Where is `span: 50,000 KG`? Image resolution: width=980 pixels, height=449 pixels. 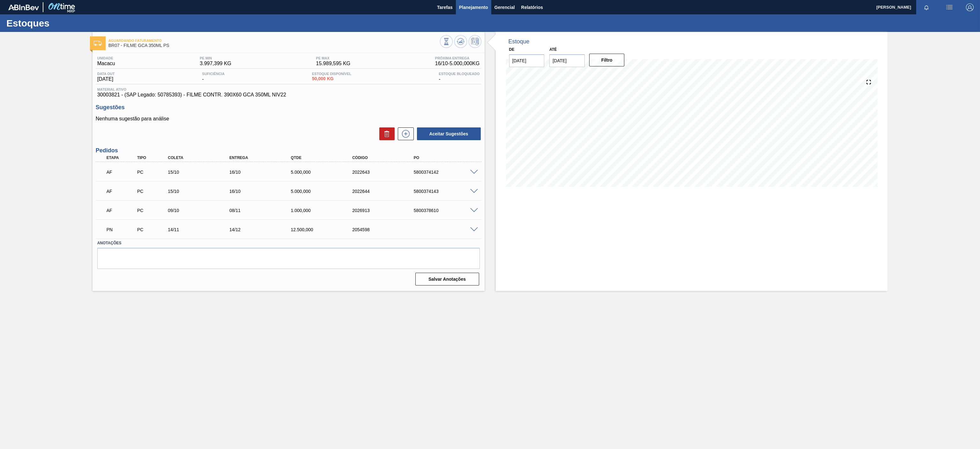
span: 50,000 KG is located at coordinates (332, 79).